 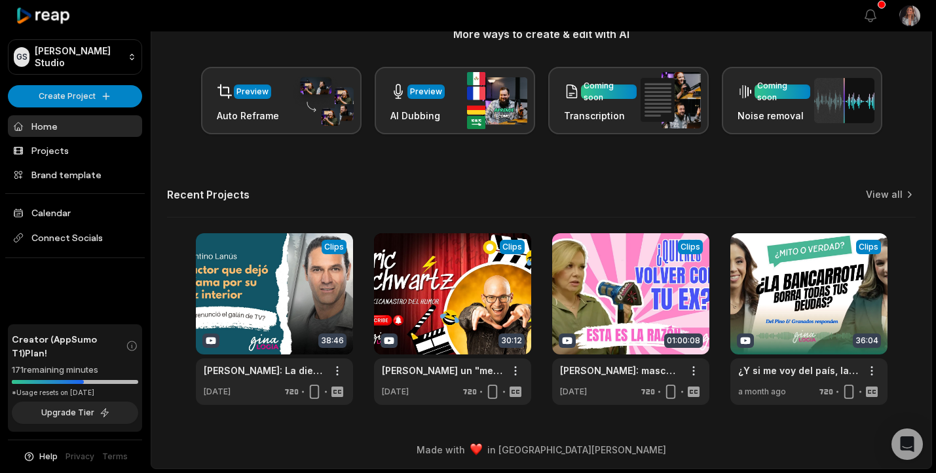 What do you see at coordinates (75, 126) in the screenshot?
I see `a: Home` at bounding box center [75, 126].